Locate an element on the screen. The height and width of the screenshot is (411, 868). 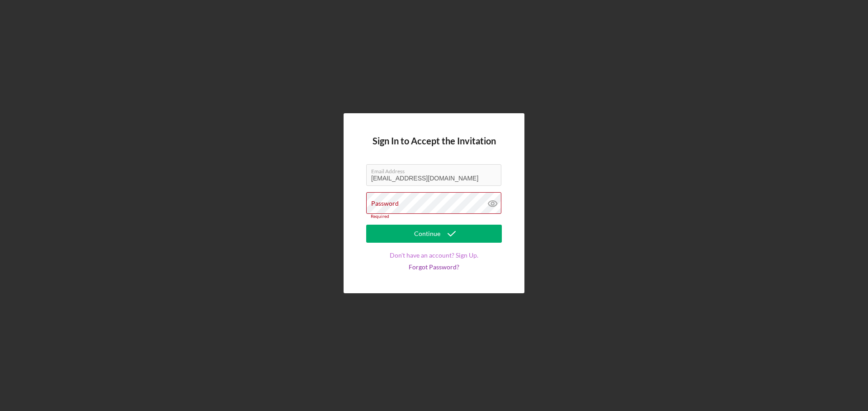
div: Continue is located at coordinates (427, 234).